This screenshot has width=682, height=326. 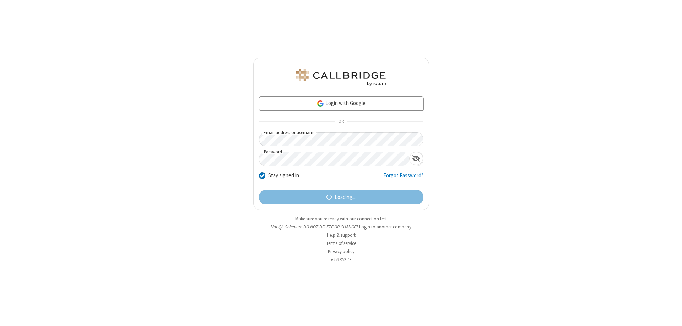 What do you see at coordinates (341, 251) in the screenshot?
I see `a: Privacy policy` at bounding box center [341, 251].